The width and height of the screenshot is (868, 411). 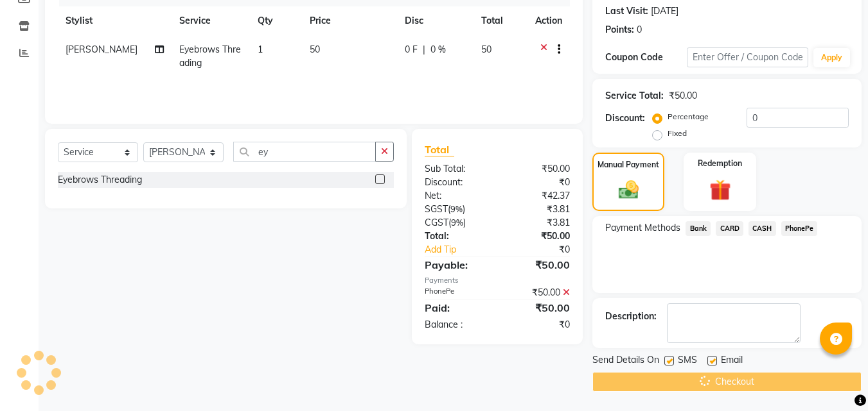 What do you see at coordinates (439, 150) in the screenshot?
I see `span: Total` at bounding box center [439, 150].